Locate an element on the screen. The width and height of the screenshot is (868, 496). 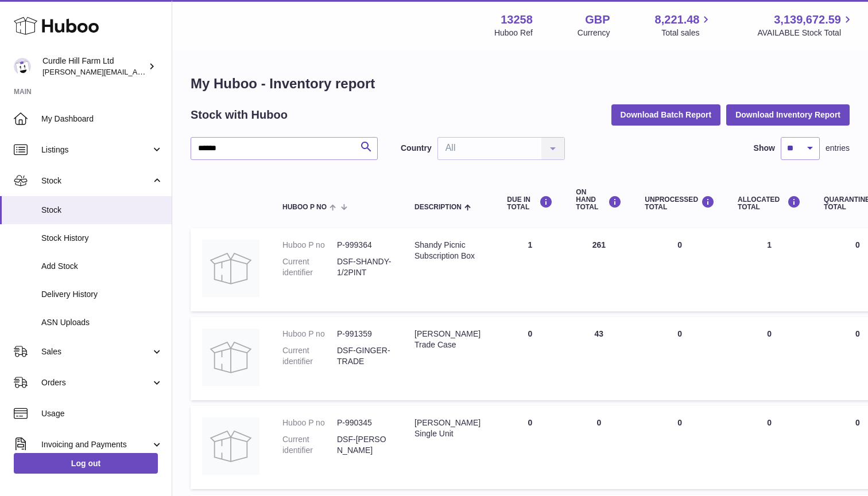
span: entries is located at coordinates (837, 148).